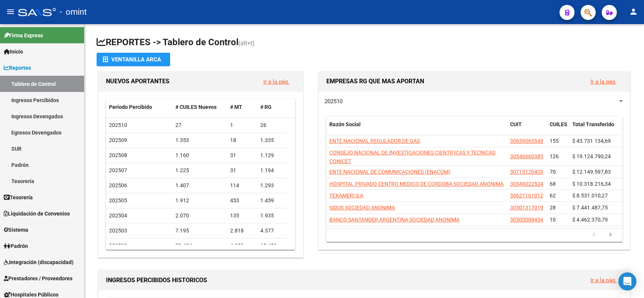 The image size is (644, 298). I want to click on span: 30659065548, so click(527, 141).